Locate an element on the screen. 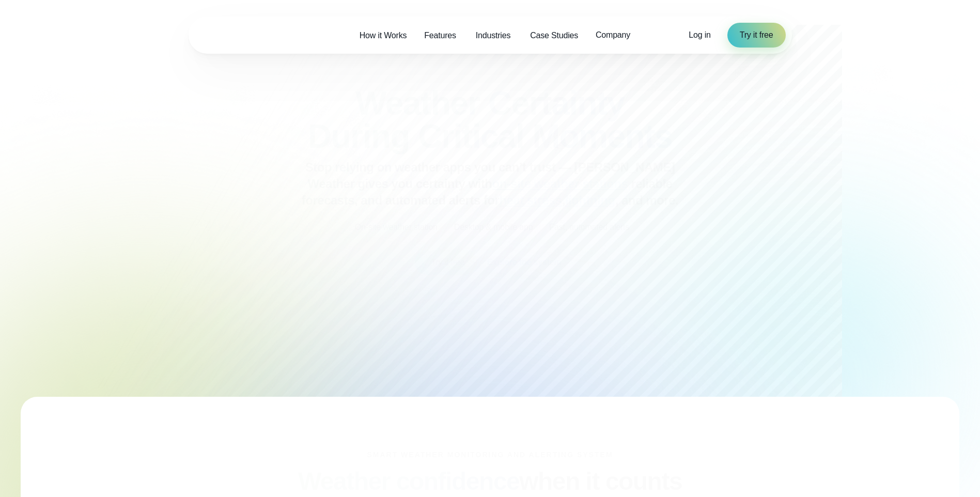 The image size is (980, 497). a: Try it free is located at coordinates (756, 35).